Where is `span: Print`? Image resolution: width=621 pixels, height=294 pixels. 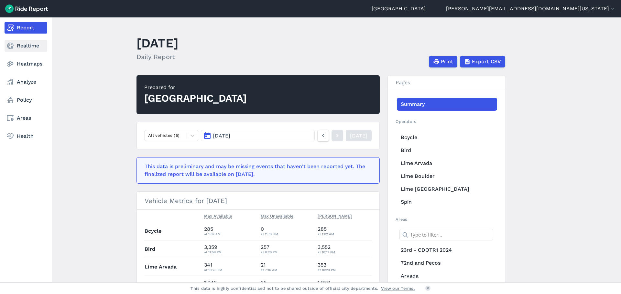 span: Print is located at coordinates (447, 62).